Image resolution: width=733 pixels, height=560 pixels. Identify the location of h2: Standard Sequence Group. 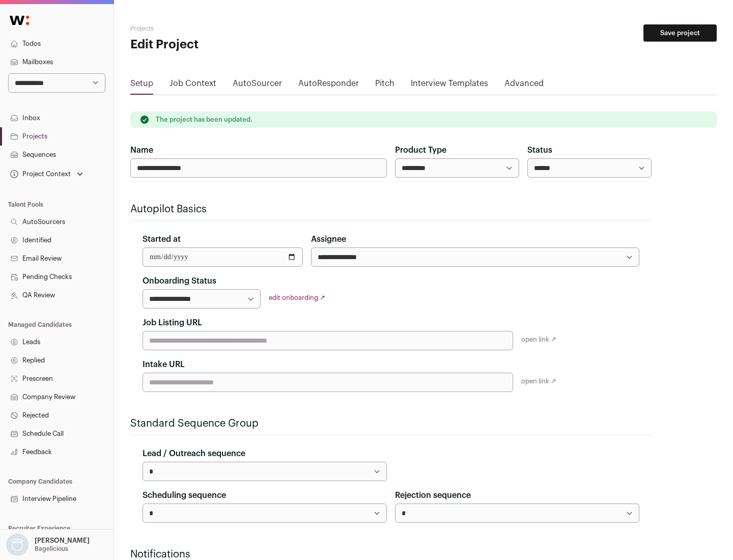
(391, 424).